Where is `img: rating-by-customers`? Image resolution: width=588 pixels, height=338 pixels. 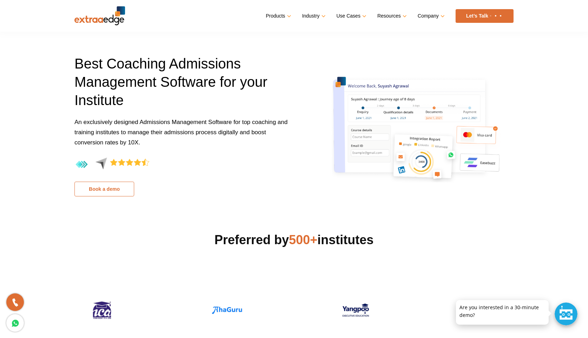
img: rating-by-customers is located at coordinates (112, 164).